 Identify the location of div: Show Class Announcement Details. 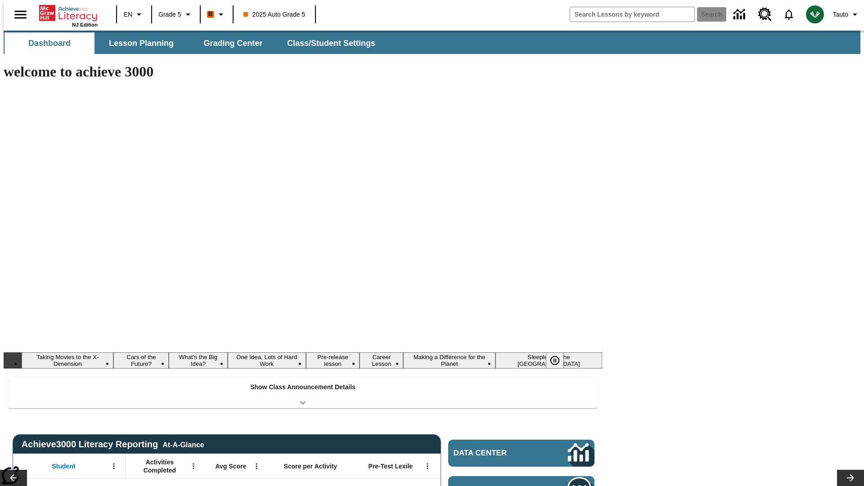
(303, 392).